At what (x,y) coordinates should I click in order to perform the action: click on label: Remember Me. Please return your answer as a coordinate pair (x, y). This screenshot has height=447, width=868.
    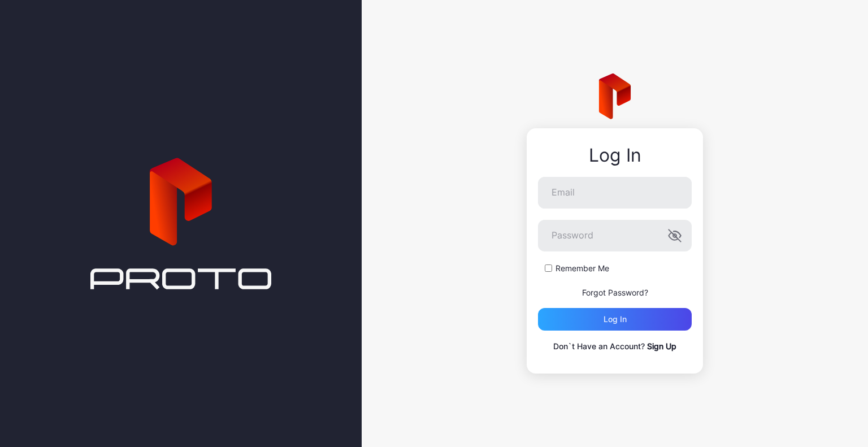
    Looking at the image, I should click on (582, 269).